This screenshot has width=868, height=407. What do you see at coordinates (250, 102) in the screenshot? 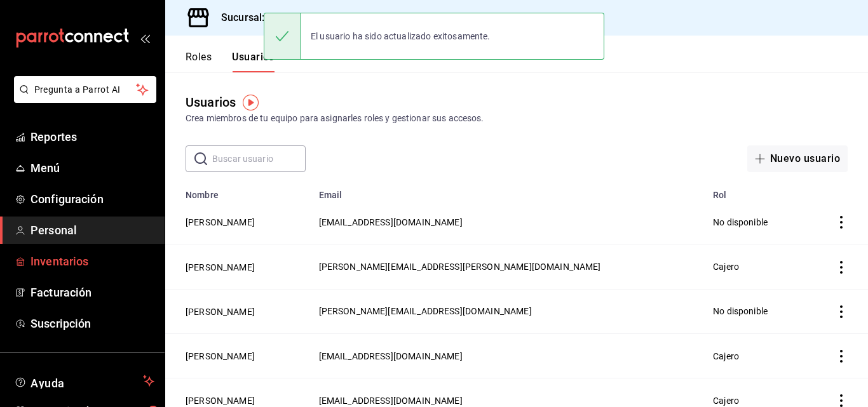
I see `img: Tooltip marker` at bounding box center [250, 102].